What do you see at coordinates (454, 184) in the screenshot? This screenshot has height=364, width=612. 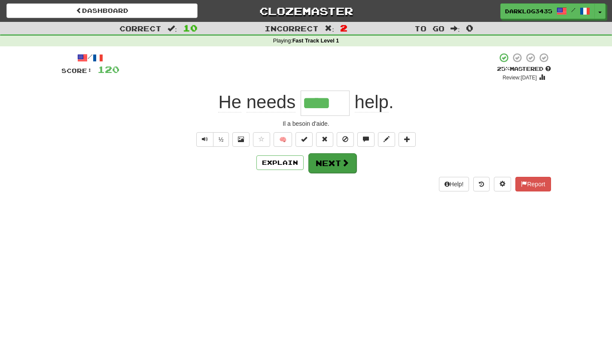 I see `button: Help!` at bounding box center [454, 184].